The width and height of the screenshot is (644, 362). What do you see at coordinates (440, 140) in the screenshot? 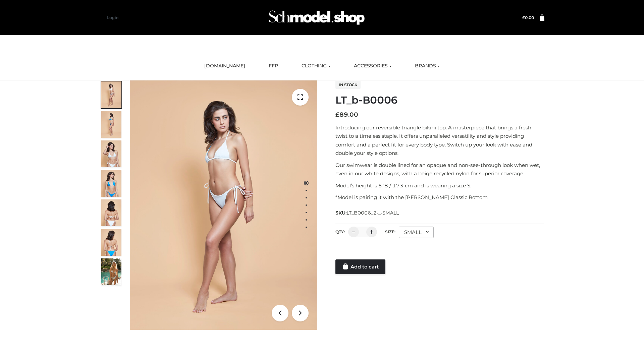
I see `p: Introducing our reversible triangle bikini top. A masterpiece that brings a fresh twist to a time...` at bounding box center [440, 140].